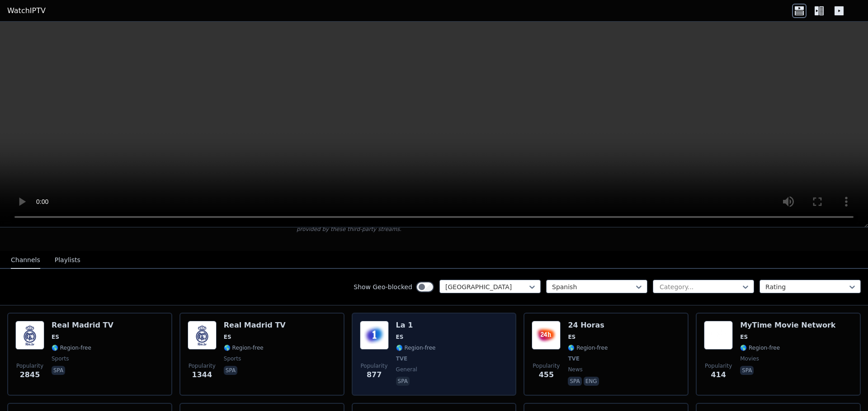 The width and height of the screenshot is (868, 411). What do you see at coordinates (788, 326) in the screenshot?
I see `h6: MyTime Movie Network` at bounding box center [788, 326].